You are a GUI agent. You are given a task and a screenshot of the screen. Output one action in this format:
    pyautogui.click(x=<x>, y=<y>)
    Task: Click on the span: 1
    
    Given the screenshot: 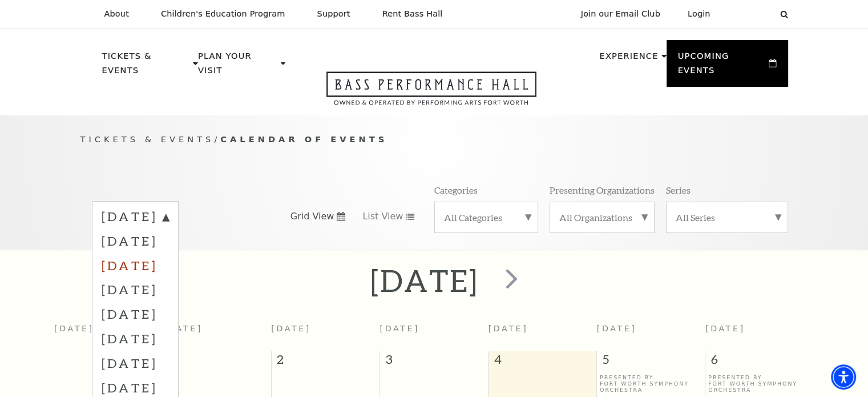 What is the action you would take?
    pyautogui.click(x=217, y=362)
    